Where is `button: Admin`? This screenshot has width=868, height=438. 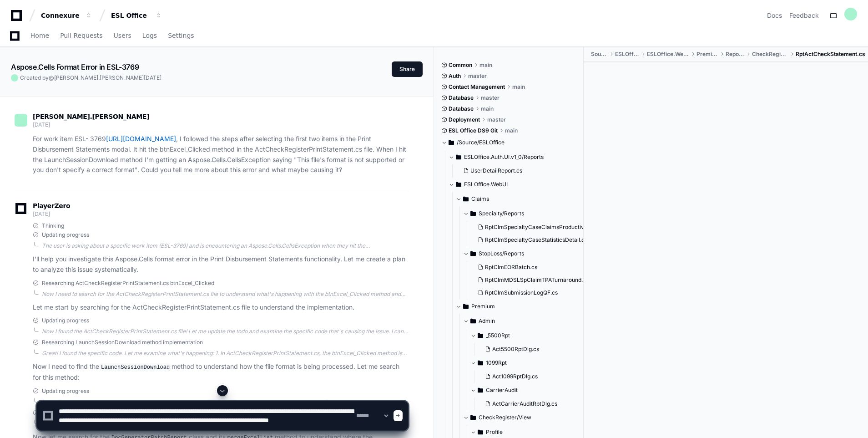
button: Admin is located at coordinates (531, 321).